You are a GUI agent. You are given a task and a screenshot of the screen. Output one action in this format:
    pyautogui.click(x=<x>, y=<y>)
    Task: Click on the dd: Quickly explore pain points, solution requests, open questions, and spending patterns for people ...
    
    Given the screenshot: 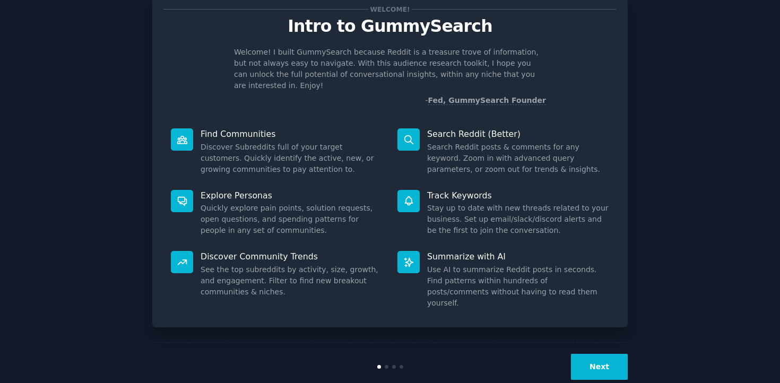 What is the action you would take?
    pyautogui.click(x=291, y=219)
    